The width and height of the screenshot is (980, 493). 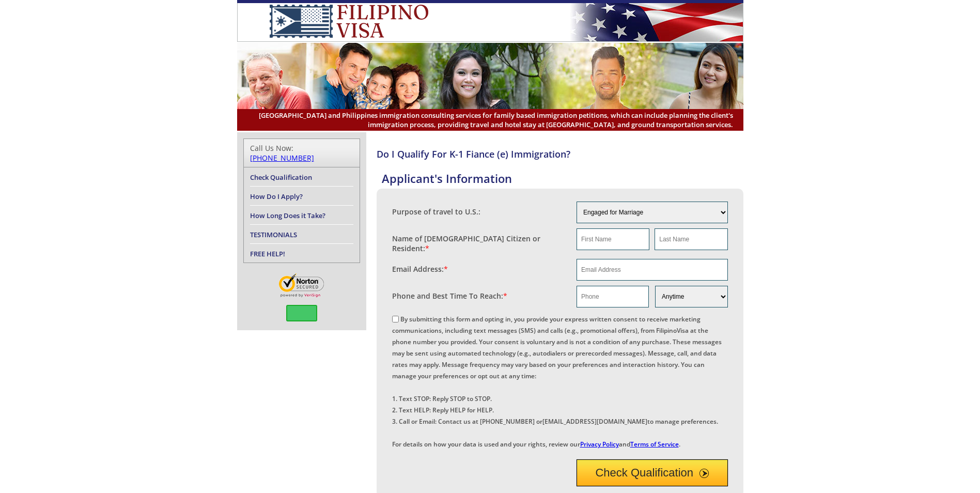 What do you see at coordinates (613, 297) in the screenshot?
I see `input: Phone` at bounding box center [613, 297].